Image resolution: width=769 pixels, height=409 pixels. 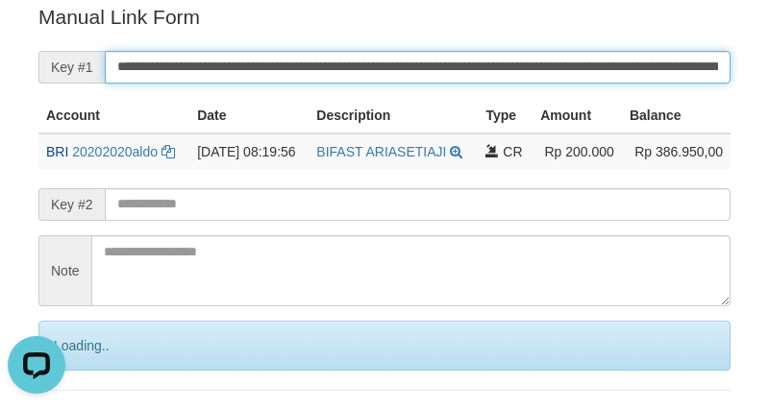 What do you see at coordinates (64, 271) in the screenshot?
I see `span: Note` at bounding box center [64, 271].